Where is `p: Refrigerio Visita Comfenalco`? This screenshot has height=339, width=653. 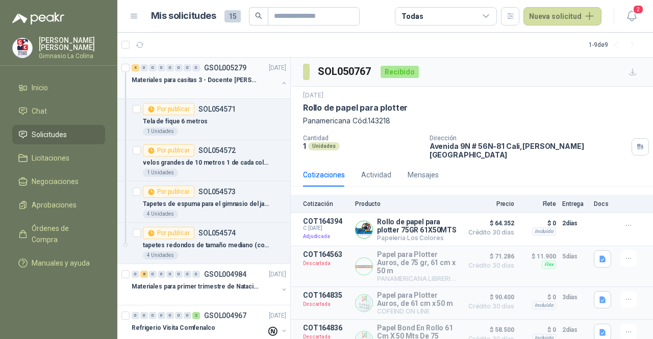
p: Refrigerio Visita Comfenalco is located at coordinates (173, 328).